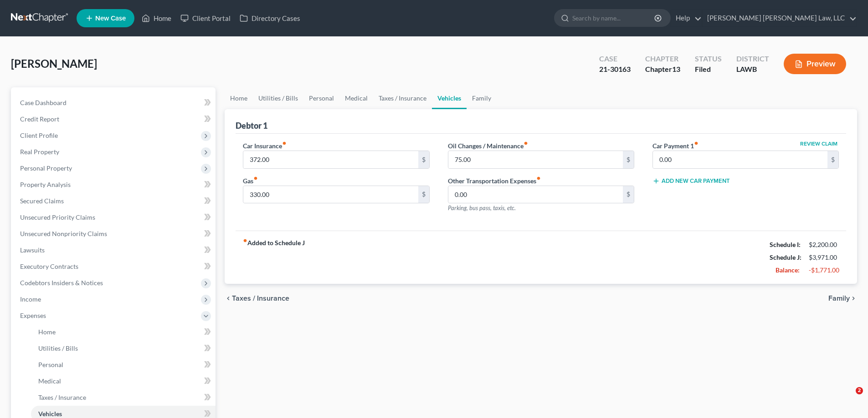  I want to click on a: Unsecured Priority Claims, so click(114, 218).